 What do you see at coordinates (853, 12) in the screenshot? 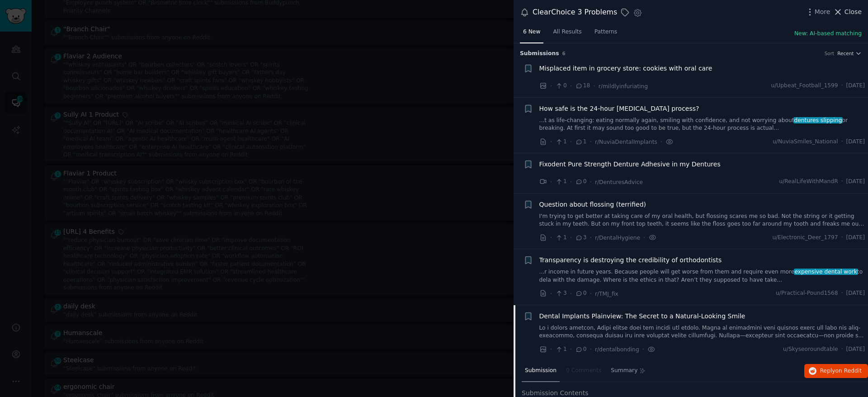
I see `span: Close` at bounding box center [853, 12].